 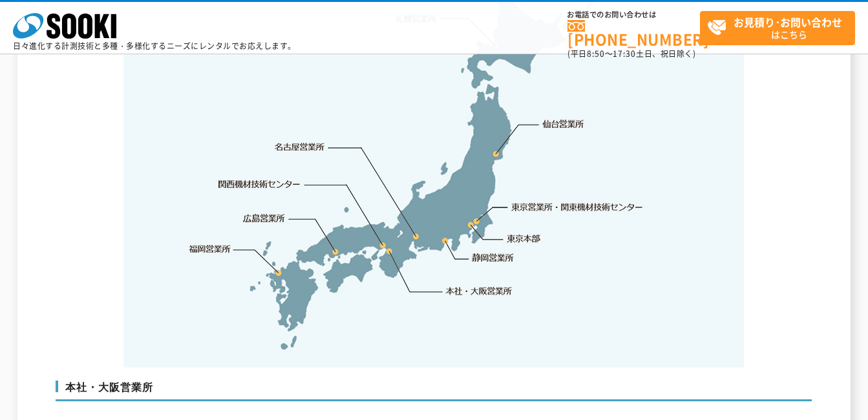 I want to click on a: 静岡営業所, so click(x=493, y=258).